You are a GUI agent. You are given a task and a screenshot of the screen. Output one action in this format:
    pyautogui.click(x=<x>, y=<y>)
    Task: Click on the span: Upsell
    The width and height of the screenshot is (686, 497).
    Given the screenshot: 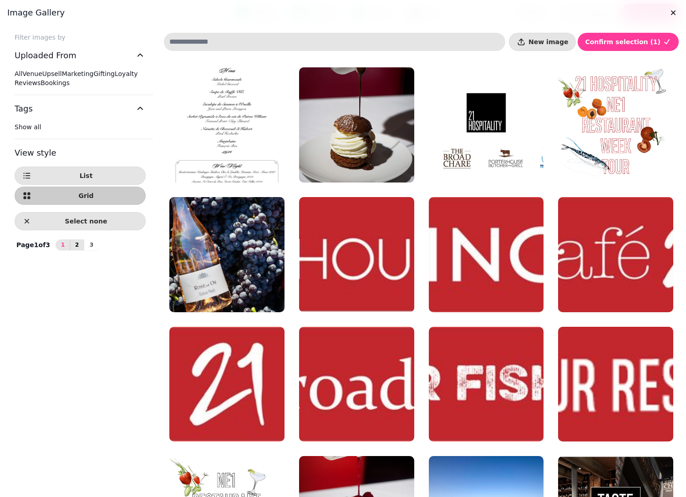 What is the action you would take?
    pyautogui.click(x=52, y=74)
    